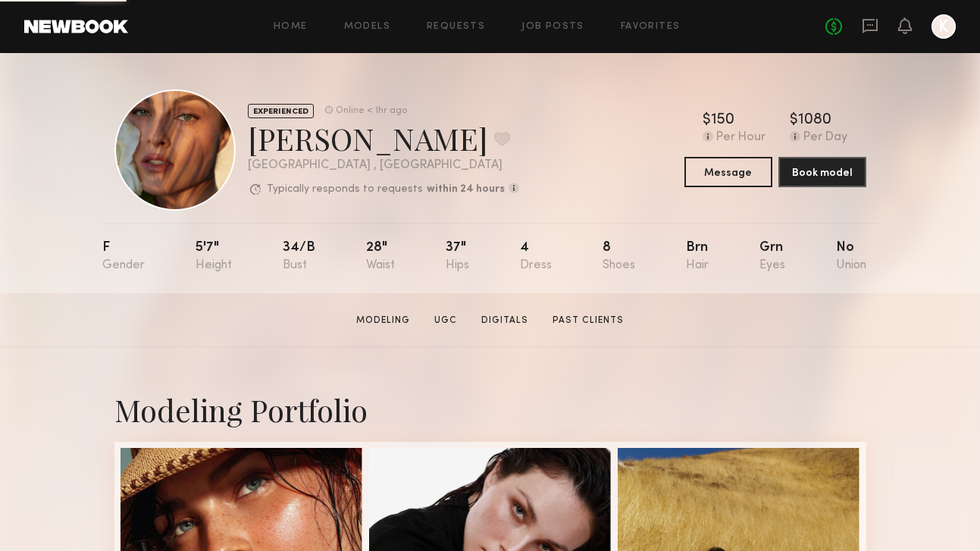  Describe the element at coordinates (815, 121) in the screenshot. I see `div: 1080` at that location.